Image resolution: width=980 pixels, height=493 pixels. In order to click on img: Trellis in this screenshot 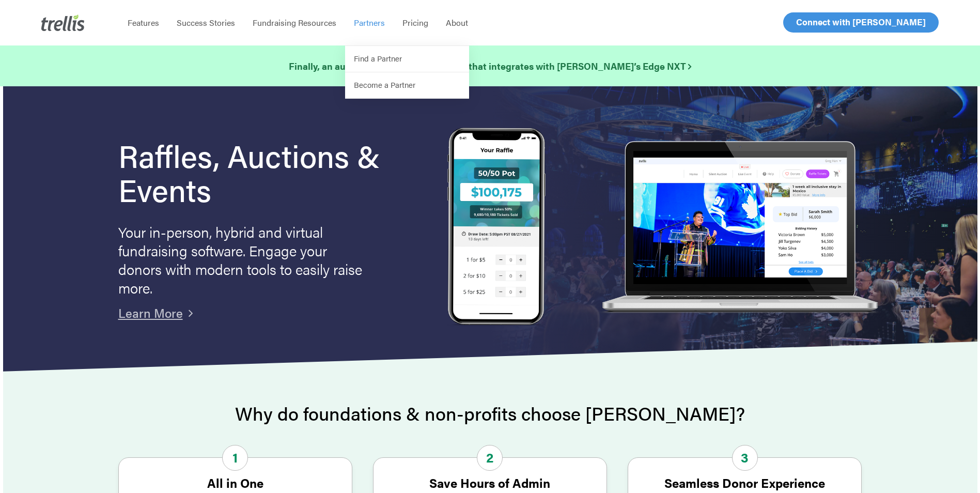, I will do `click(63, 22)`.